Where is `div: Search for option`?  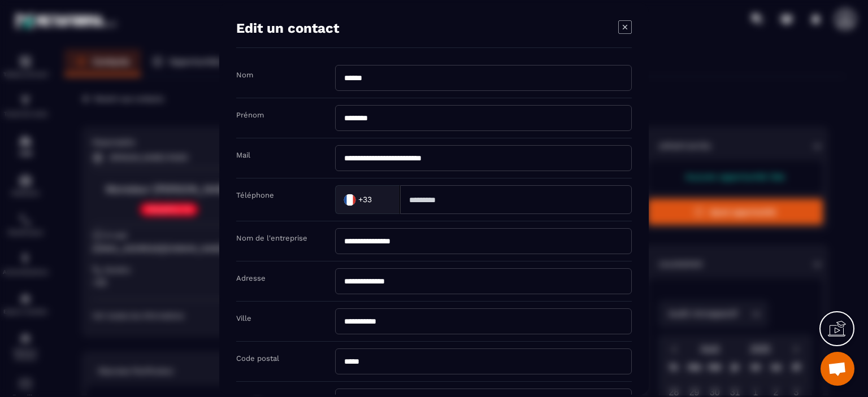 div: Search for option is located at coordinates (367, 199).